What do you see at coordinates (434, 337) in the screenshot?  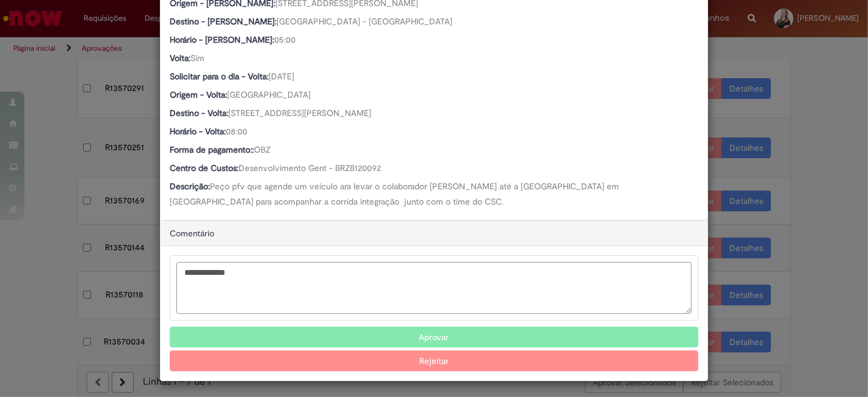 I see `button: Aprovar` at bounding box center [434, 337].